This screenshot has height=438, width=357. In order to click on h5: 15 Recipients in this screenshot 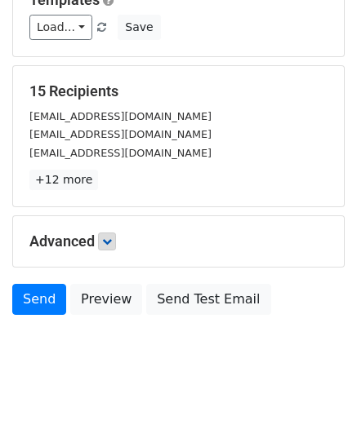, I will do `click(178, 91)`.